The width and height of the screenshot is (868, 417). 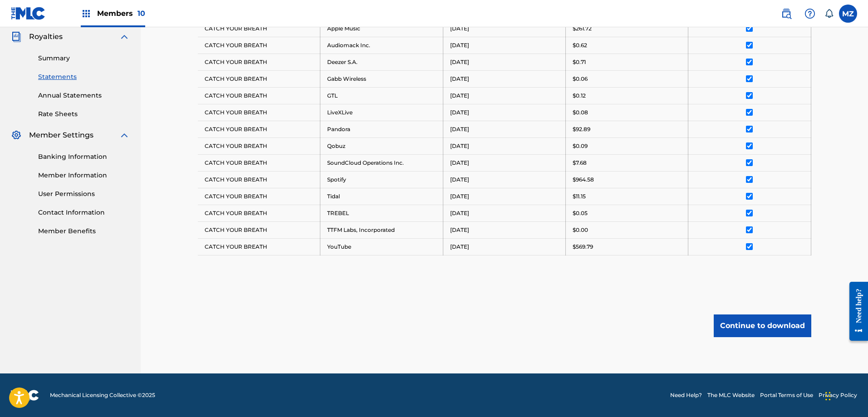 What do you see at coordinates (581, 129) in the screenshot?
I see `p: $92.89` at bounding box center [581, 129].